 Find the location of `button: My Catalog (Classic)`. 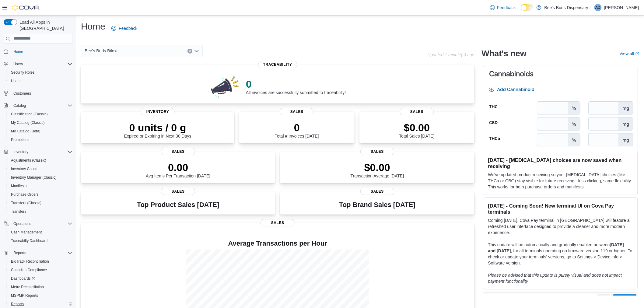

button: My Catalog (Classic) is located at coordinates (40, 123).